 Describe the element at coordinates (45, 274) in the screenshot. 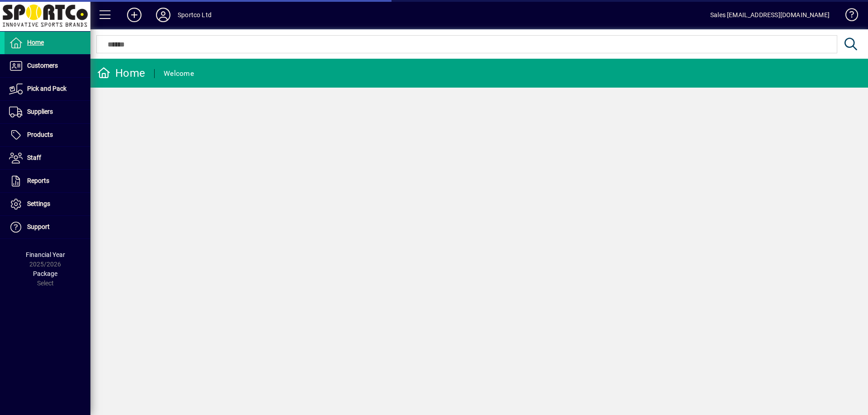

I see `span: Package` at that location.